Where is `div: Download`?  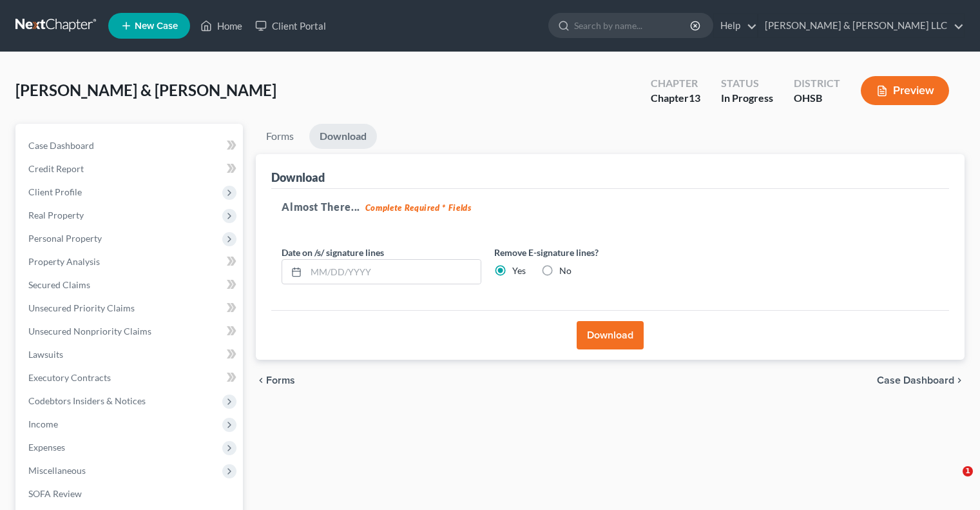
div: Download is located at coordinates (298, 177).